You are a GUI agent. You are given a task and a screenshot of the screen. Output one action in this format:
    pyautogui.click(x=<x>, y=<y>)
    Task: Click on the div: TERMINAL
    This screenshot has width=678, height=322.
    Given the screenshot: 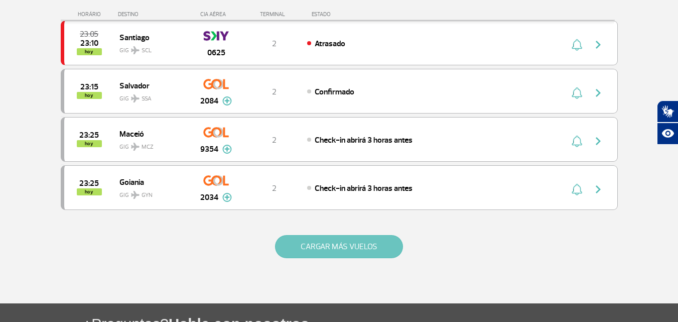 What is the action you would take?
    pyautogui.click(x=274, y=14)
    